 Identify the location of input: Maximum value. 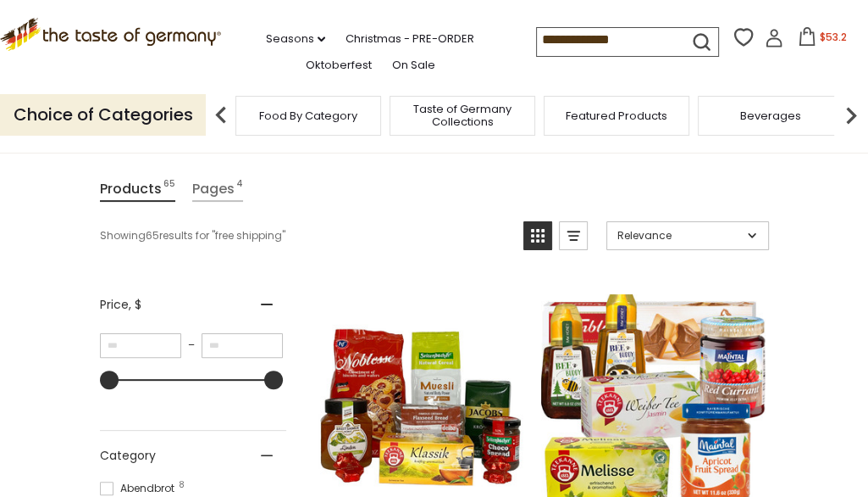
(242, 345).